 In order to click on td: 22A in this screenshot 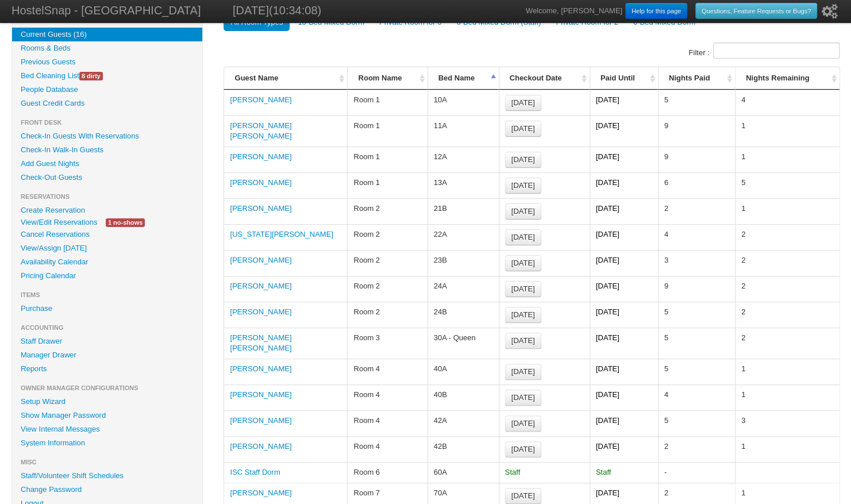, I will do `click(463, 236)`.